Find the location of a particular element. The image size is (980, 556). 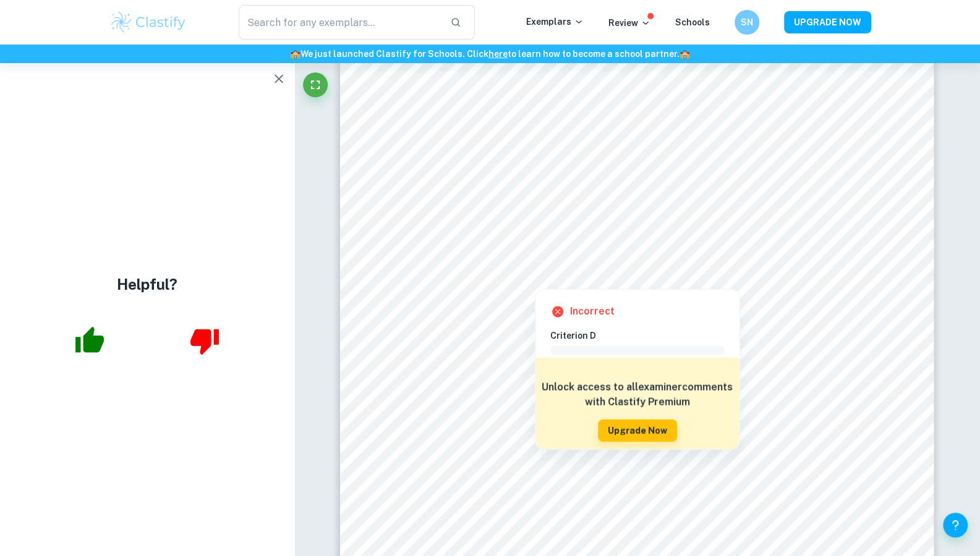

h4: Helpful? is located at coordinates (147, 284).